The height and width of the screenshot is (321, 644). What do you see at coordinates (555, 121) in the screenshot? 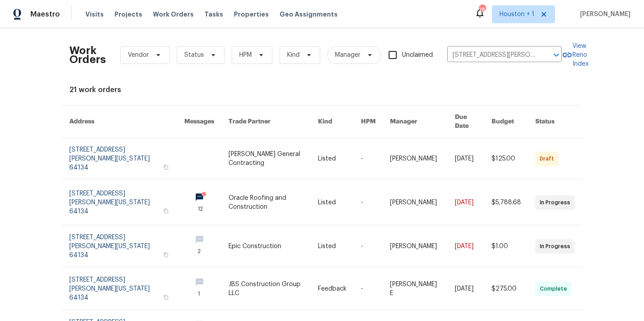
I see `th: Status` at bounding box center [555, 121].